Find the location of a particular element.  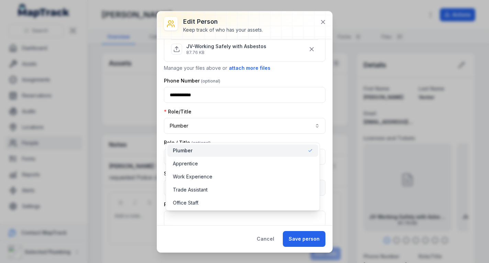

button: Plumber is located at coordinates (245, 126).